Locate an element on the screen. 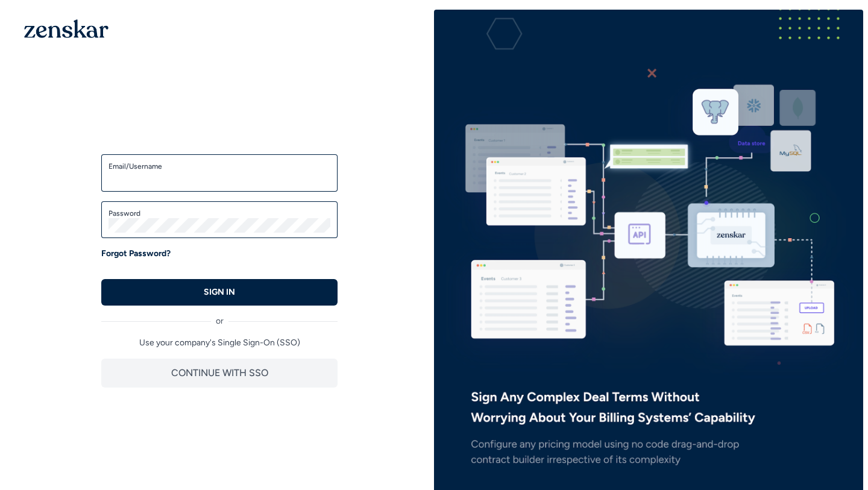  label: Email/Username is located at coordinates (220, 167).